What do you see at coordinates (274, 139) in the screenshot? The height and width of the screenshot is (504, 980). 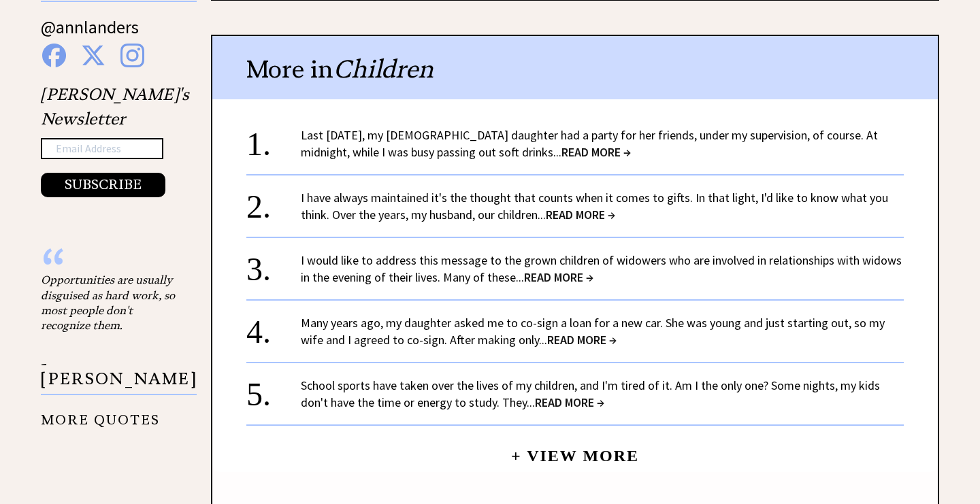 I see `div: 1.` at bounding box center [274, 139].